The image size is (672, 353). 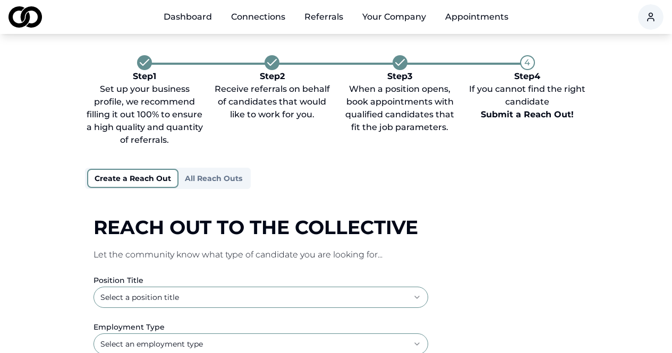 I want to click on a: Dashboard, so click(x=187, y=17).